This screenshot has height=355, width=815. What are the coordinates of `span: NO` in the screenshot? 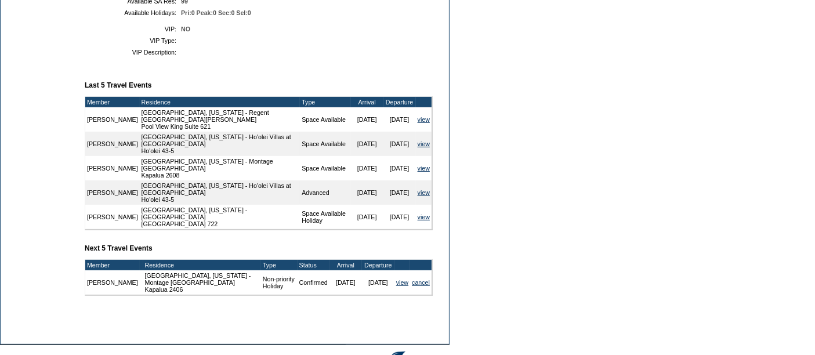 It's located at (186, 29).